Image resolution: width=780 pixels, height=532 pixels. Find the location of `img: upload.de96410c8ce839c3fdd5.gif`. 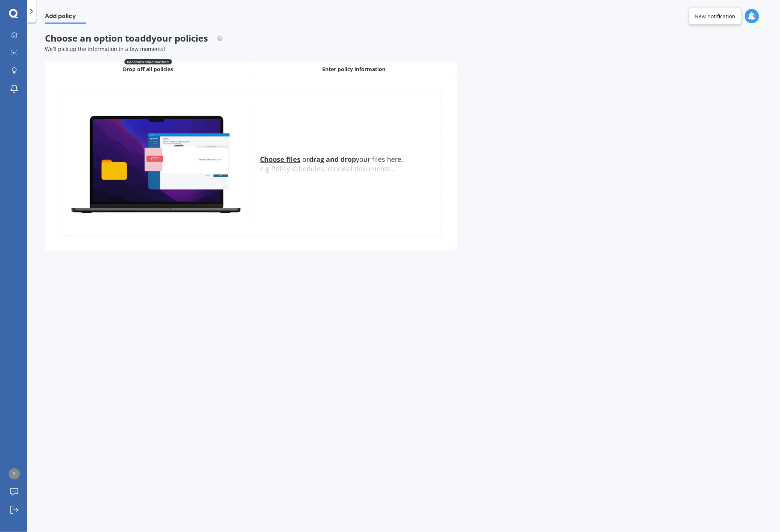

img: upload.de96410c8ce839c3fdd5.gif is located at coordinates (155, 163).